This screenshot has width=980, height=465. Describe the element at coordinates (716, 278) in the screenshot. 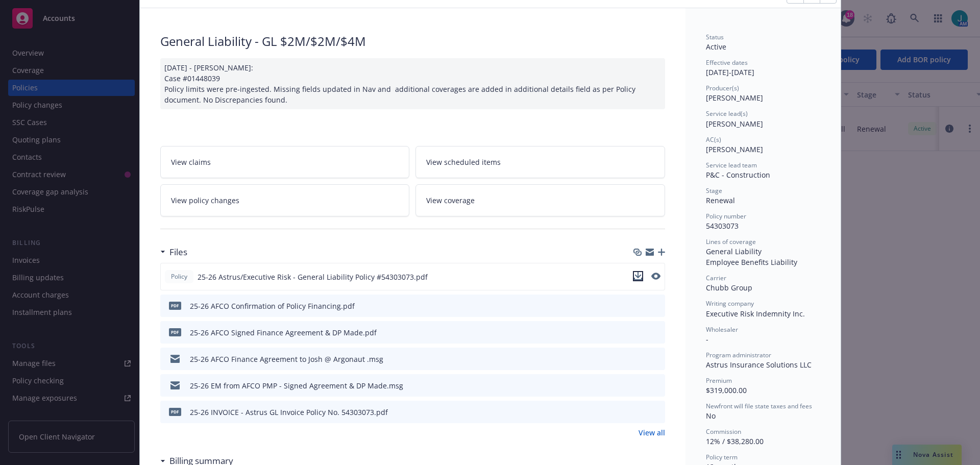

I see `span: Carrier` at that location.